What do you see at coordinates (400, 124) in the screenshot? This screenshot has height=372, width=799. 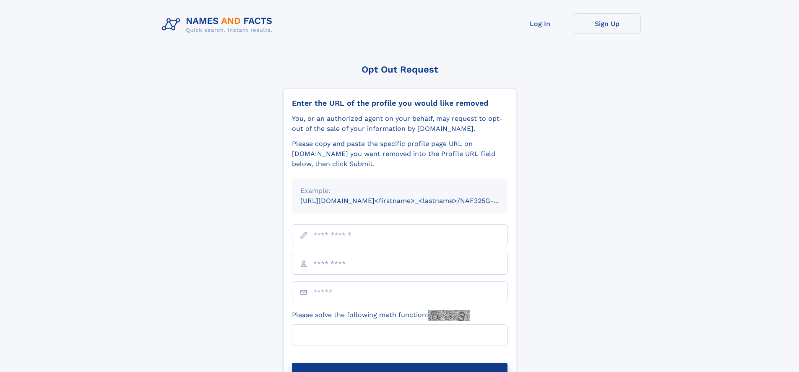 I see `div: You, or an authorized agent on your behalf, may request to opt-out of the sale of your informatio...` at bounding box center [400, 124].